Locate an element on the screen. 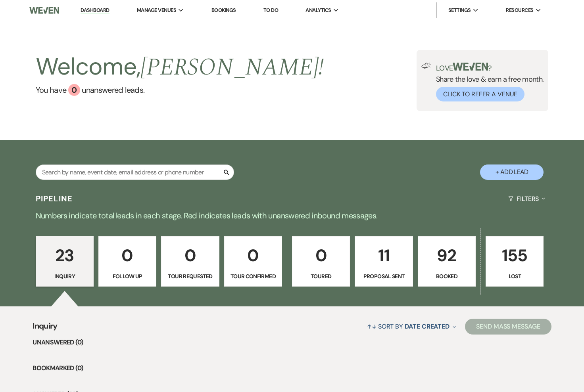  p: Tour Requested is located at coordinates (190, 276).